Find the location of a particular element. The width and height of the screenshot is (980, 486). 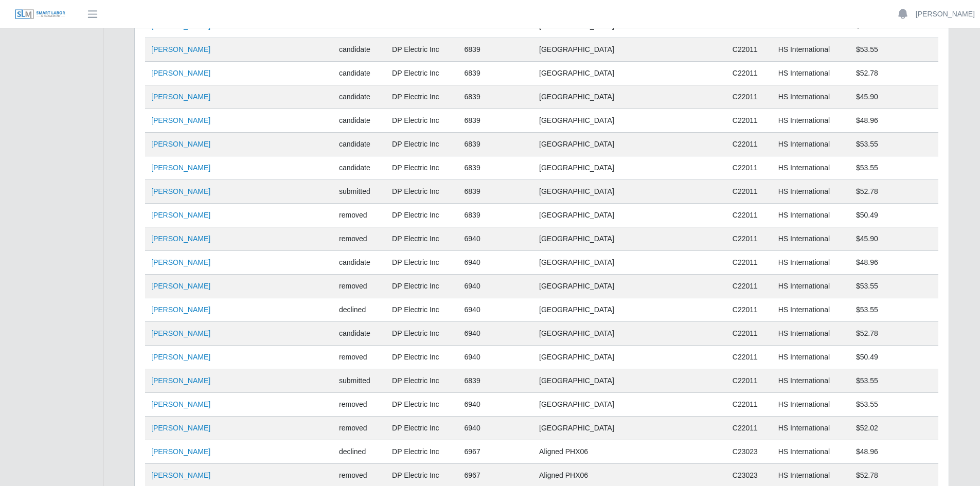

td: C23023 is located at coordinates (749, 452).